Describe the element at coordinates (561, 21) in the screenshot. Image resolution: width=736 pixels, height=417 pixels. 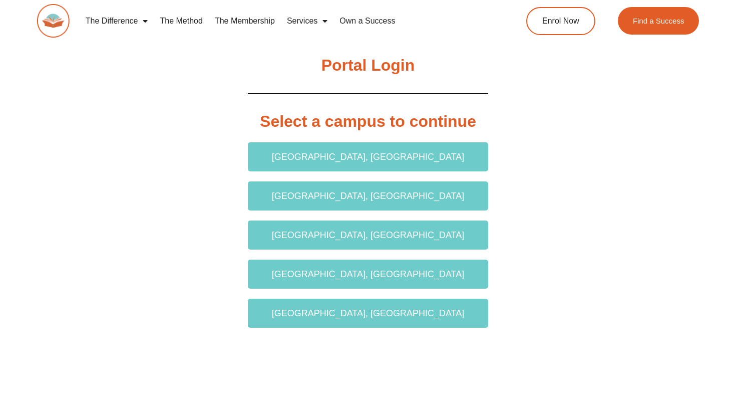
I see `a: Enrol Now` at that location.